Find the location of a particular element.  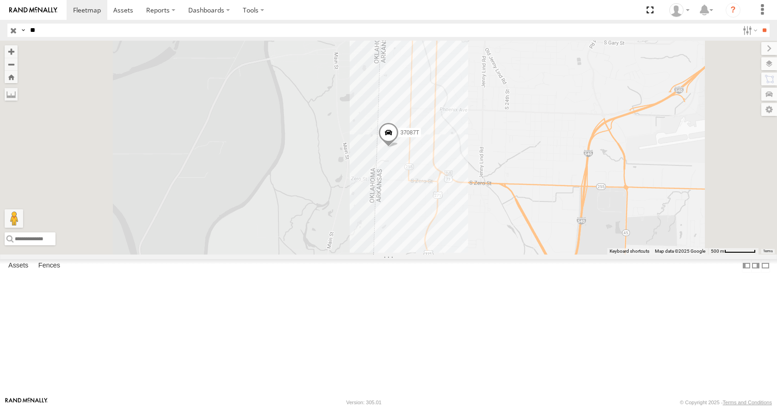

a: Terms is located at coordinates (768, 251).